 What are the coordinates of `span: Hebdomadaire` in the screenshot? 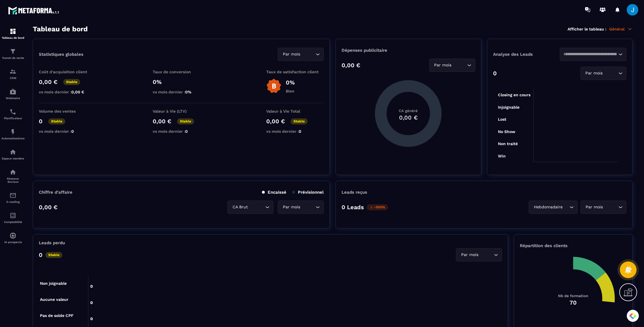 It's located at (548, 207).